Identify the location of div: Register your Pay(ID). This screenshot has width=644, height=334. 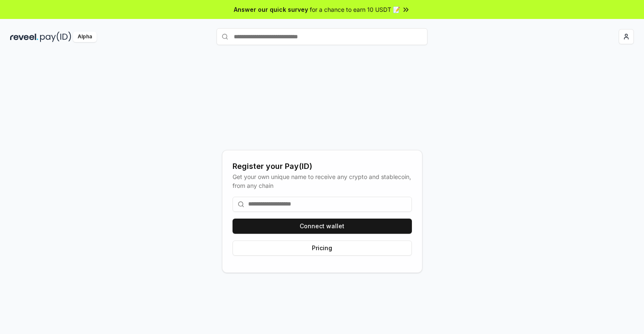
(322, 166).